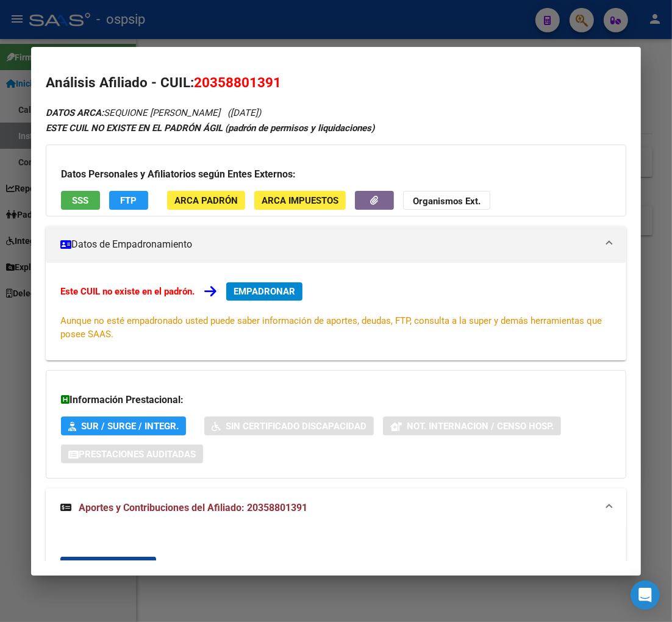  Describe the element at coordinates (123, 426) in the screenshot. I see `button: SUR / SURGE / INTEGR.` at that location.